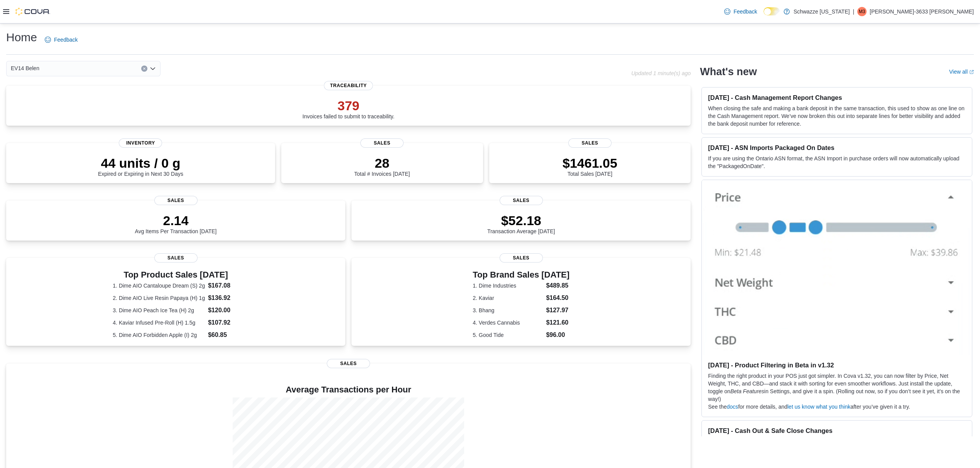 This screenshot has width=980, height=468. What do you see at coordinates (223, 286) in the screenshot?
I see `dd: $167.08` at bounding box center [223, 286].